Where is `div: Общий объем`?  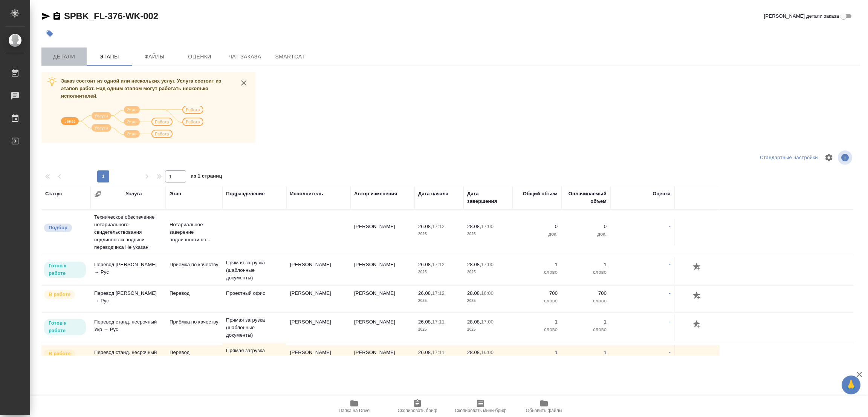
div: Общий объем is located at coordinates (540, 194).